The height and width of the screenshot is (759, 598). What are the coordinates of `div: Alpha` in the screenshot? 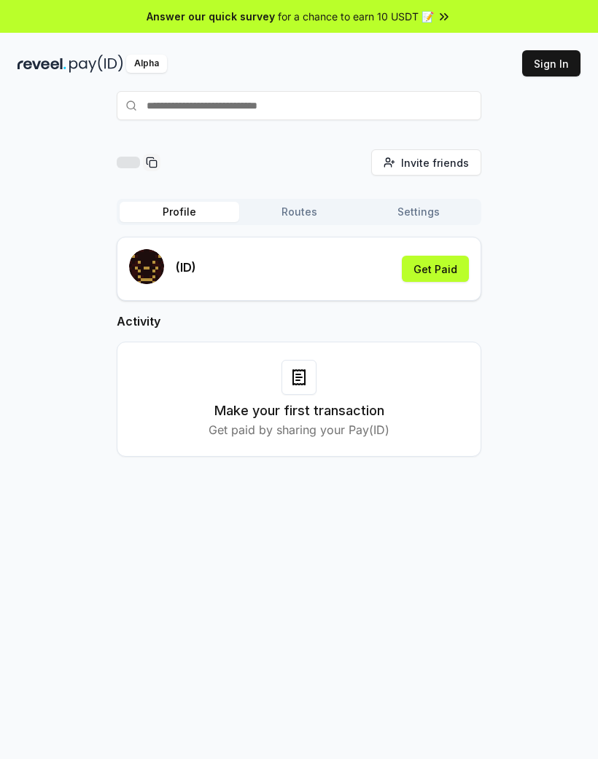 It's located at (146, 63).